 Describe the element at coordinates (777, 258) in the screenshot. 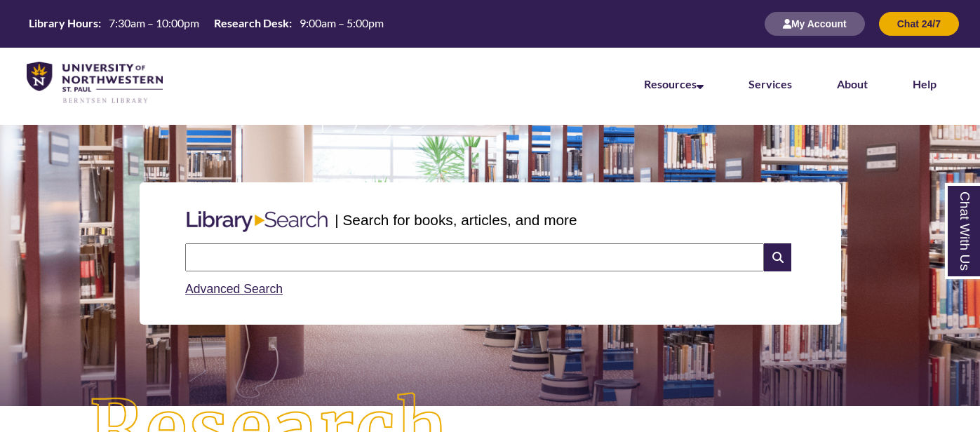

I see `i: Search` at that location.